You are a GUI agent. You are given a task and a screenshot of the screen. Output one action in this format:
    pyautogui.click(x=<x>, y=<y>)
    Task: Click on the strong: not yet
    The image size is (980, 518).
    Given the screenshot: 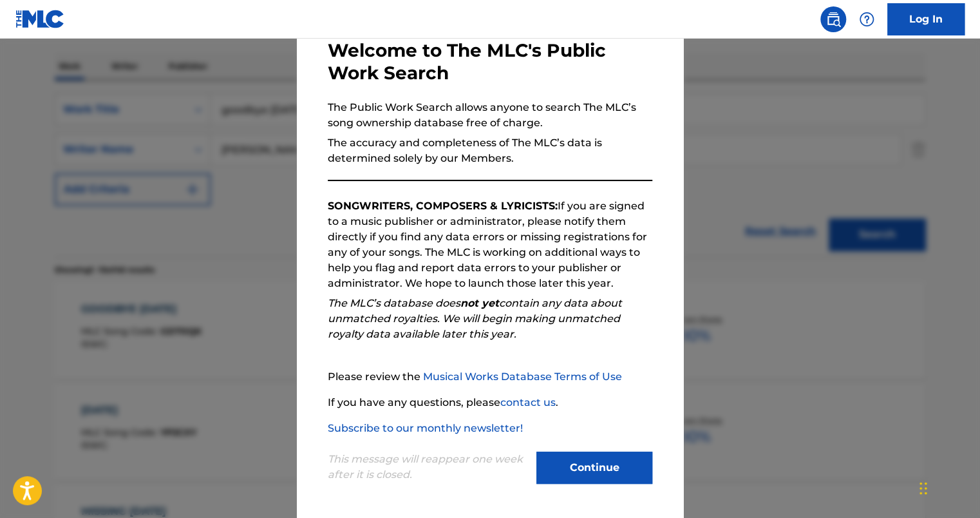 What is the action you would take?
    pyautogui.click(x=479, y=302)
    